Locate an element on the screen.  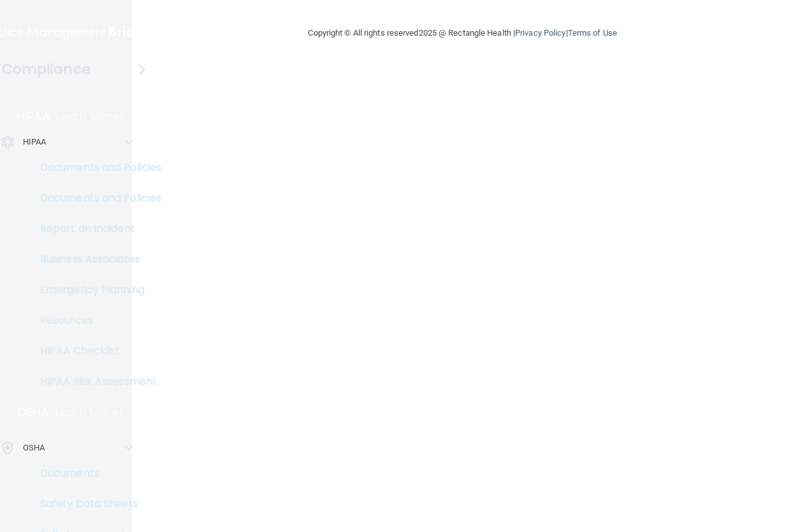
h4: Compliance is located at coordinates (45, 70).